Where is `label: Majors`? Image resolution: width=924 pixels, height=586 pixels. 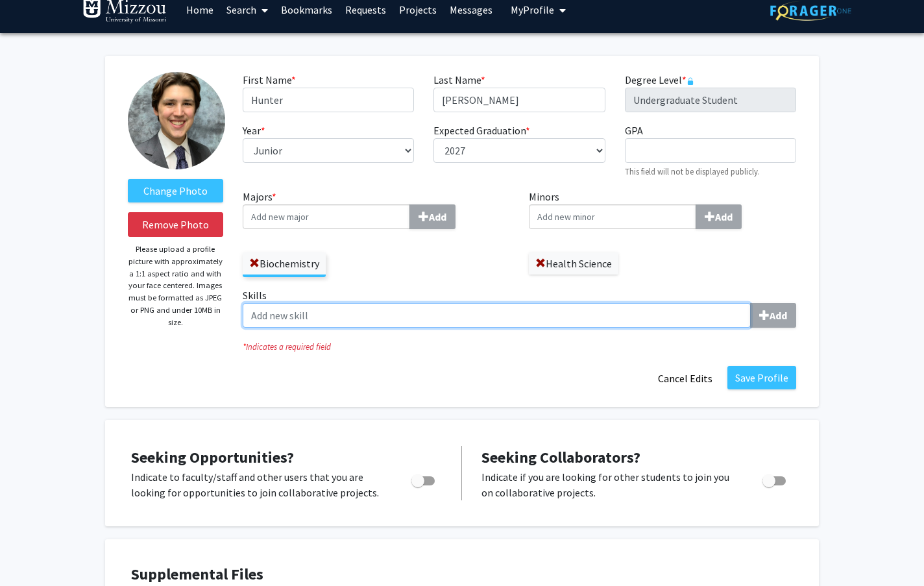
label: Majors is located at coordinates (377, 209).